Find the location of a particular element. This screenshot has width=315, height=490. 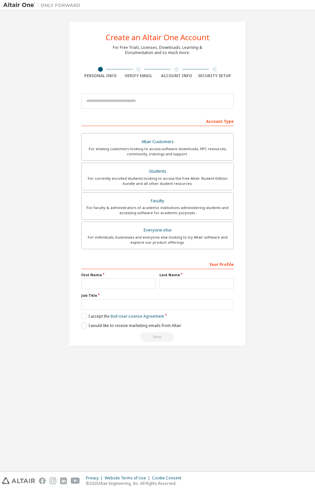

label: Job Title is located at coordinates (157, 295).